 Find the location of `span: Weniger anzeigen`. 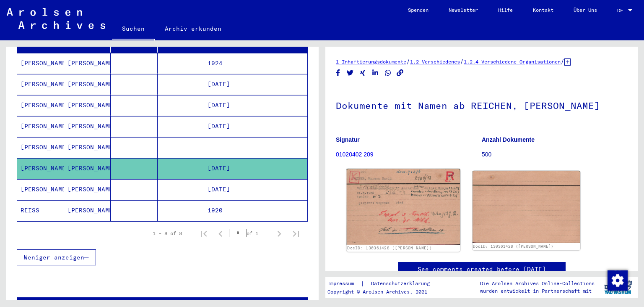

span: Weniger anzeigen is located at coordinates (54, 257).